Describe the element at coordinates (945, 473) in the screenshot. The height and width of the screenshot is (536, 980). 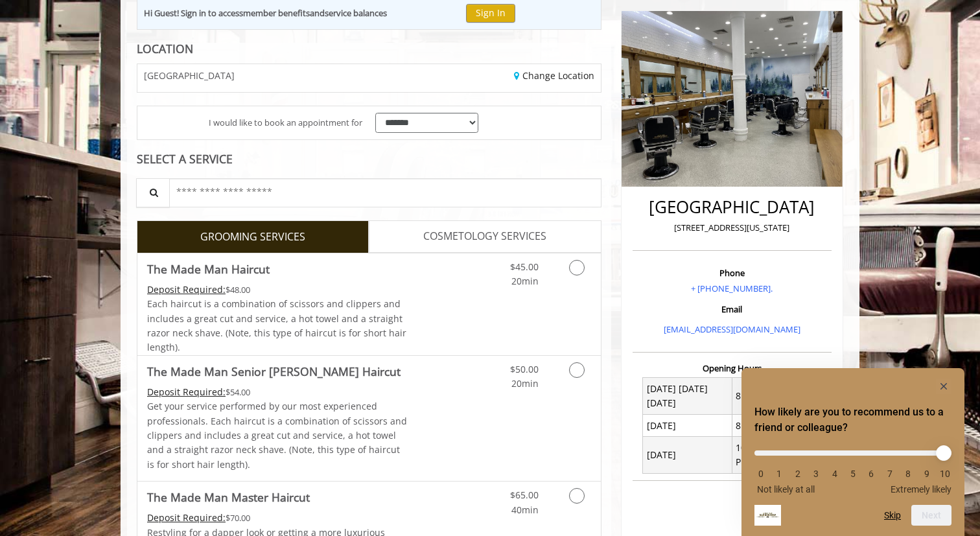
I see `li: 10` at that location.